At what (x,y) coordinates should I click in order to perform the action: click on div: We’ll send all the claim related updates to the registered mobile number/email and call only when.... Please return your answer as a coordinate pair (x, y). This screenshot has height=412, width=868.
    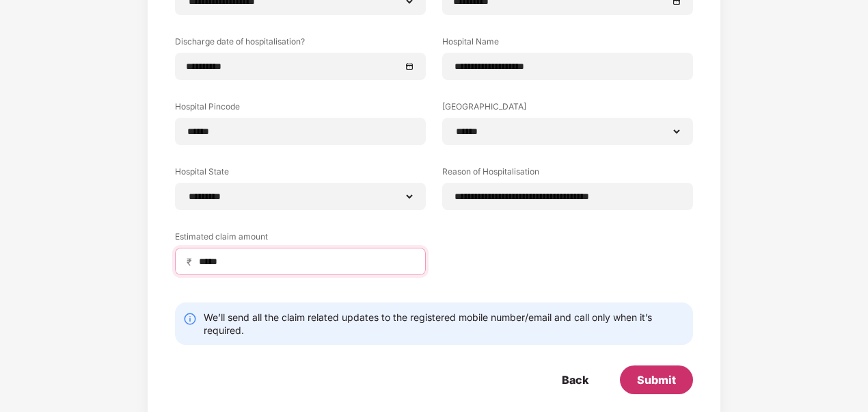
    Looking at the image, I should click on (444, 324).